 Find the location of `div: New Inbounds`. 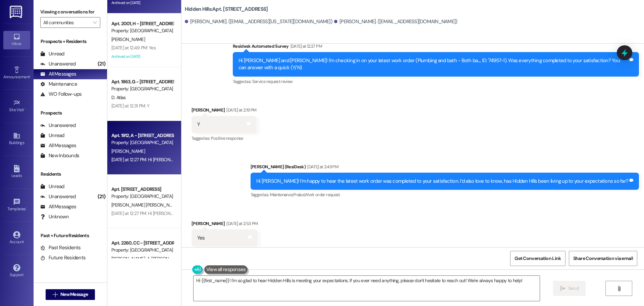

div: New Inbounds is located at coordinates (60, 155).